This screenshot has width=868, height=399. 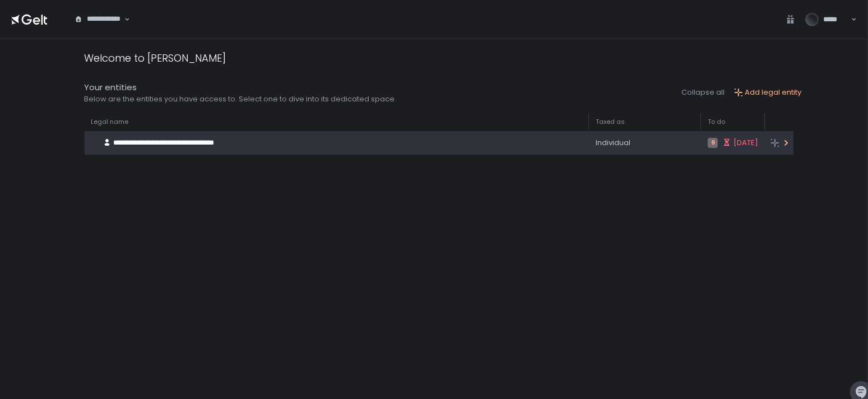 I want to click on div: Add legal entity, so click(x=768, y=93).